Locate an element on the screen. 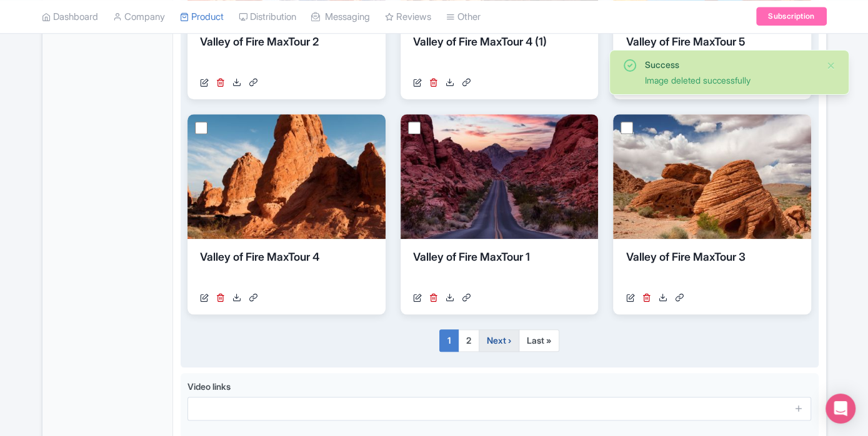 Image resolution: width=868 pixels, height=436 pixels. div: Valley of Fire MaxTour 2 is located at coordinates (286, 53).